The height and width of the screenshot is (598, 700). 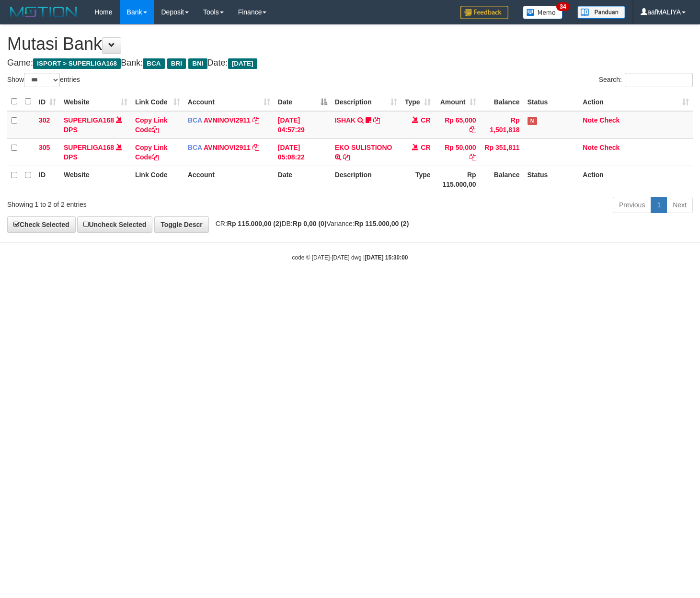 What do you see at coordinates (197, 64) in the screenshot?
I see `span: BNI` at bounding box center [197, 64].